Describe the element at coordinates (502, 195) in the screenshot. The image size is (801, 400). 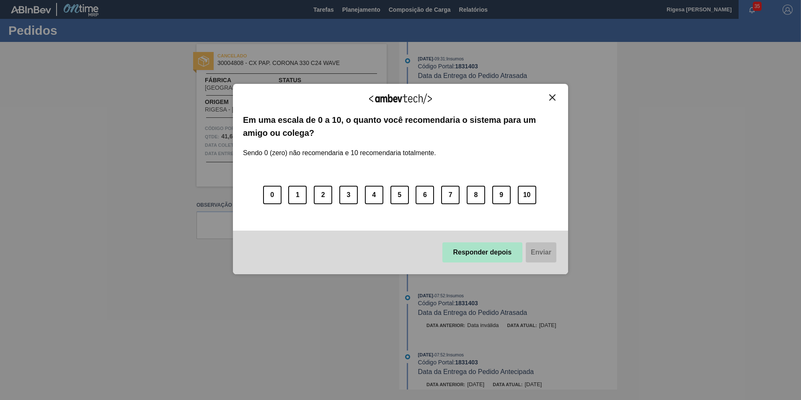
I see `button: 9` at that location.